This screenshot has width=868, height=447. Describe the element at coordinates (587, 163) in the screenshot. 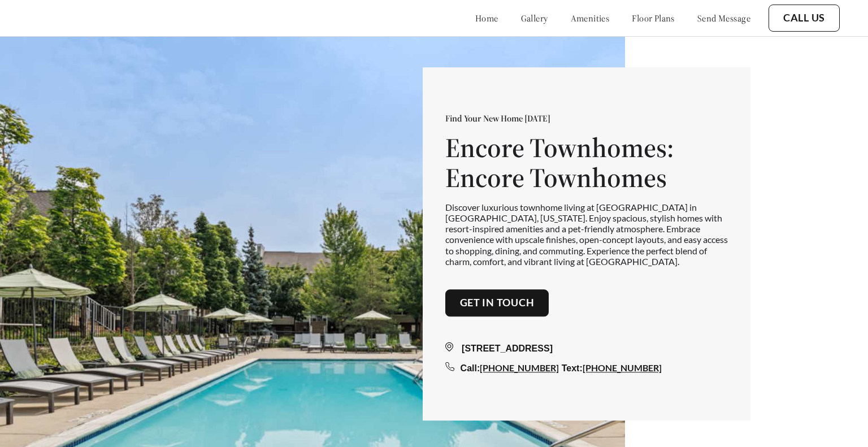

I see `h1: Encore Townhomes: Encore Townhomes` at that location.